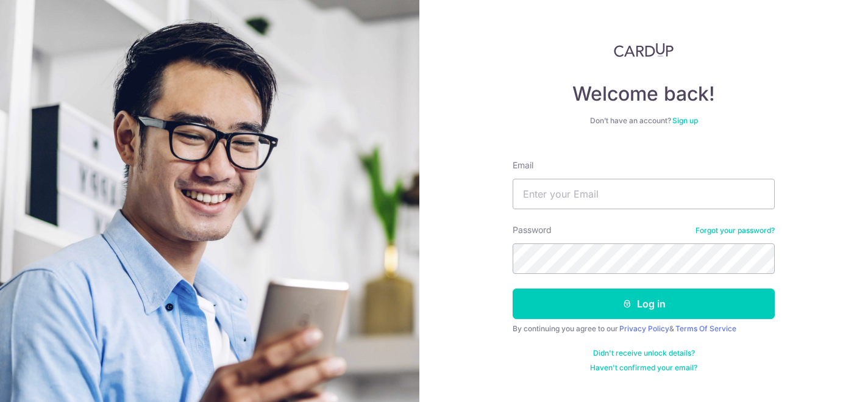 The width and height of the screenshot is (868, 402). I want to click on img: CardUp Logo, so click(644, 50).